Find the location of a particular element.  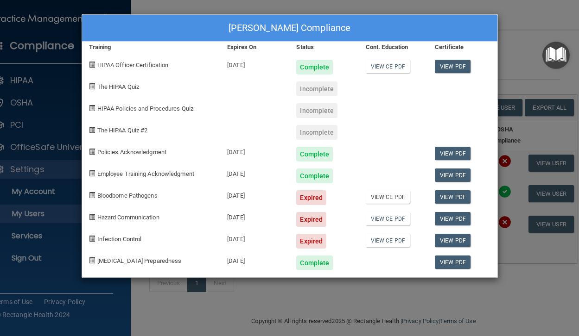

span: Infection Control is located at coordinates (120, 239).